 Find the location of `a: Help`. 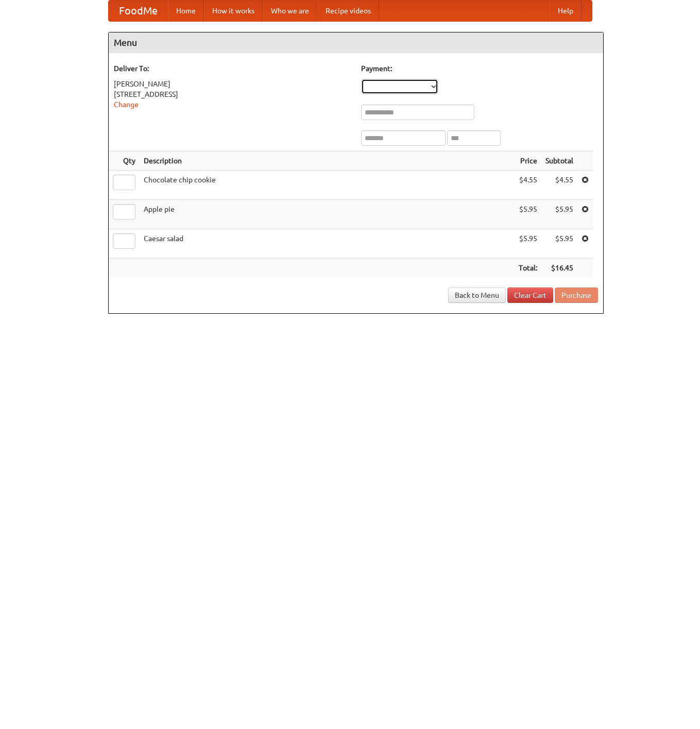

a: Help is located at coordinates (566, 11).